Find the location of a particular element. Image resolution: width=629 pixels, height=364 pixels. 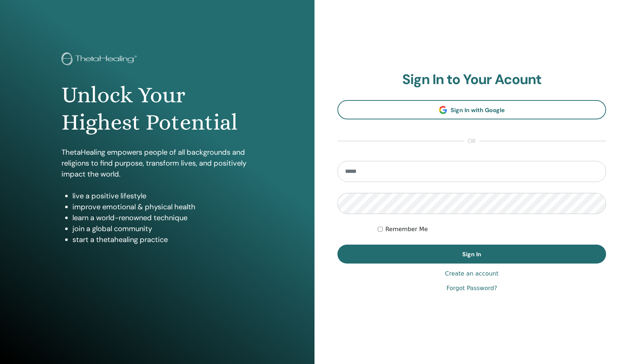

a: Forgot Password? is located at coordinates (471, 288).